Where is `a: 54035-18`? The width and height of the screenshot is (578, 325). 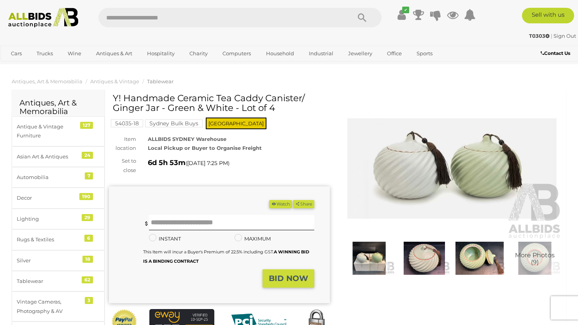 a: 54035-18 is located at coordinates (127, 123).